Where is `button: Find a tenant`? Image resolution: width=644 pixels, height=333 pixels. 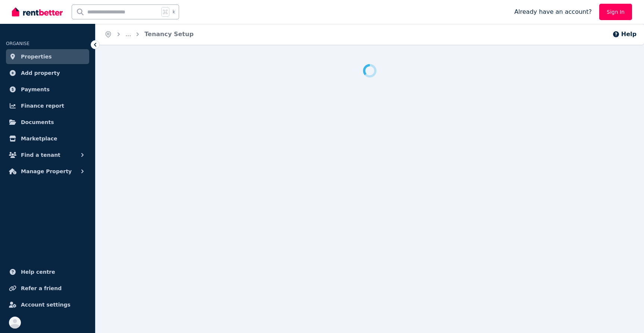 button: Find a tenant is located at coordinates (48, 155).